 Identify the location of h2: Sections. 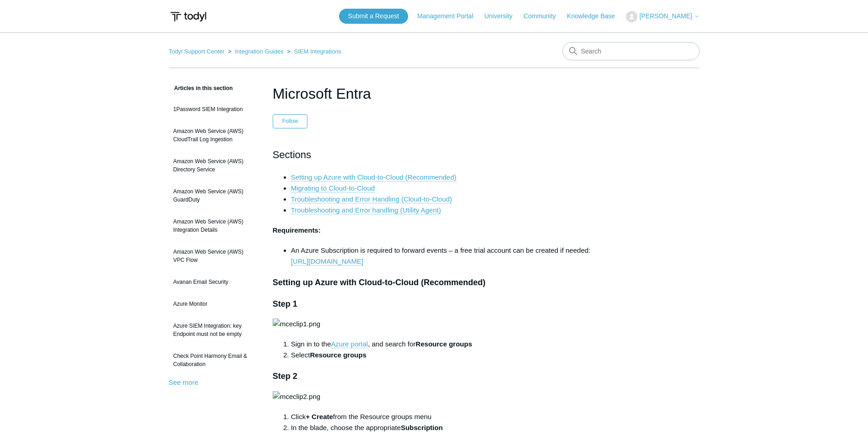
(434, 155).